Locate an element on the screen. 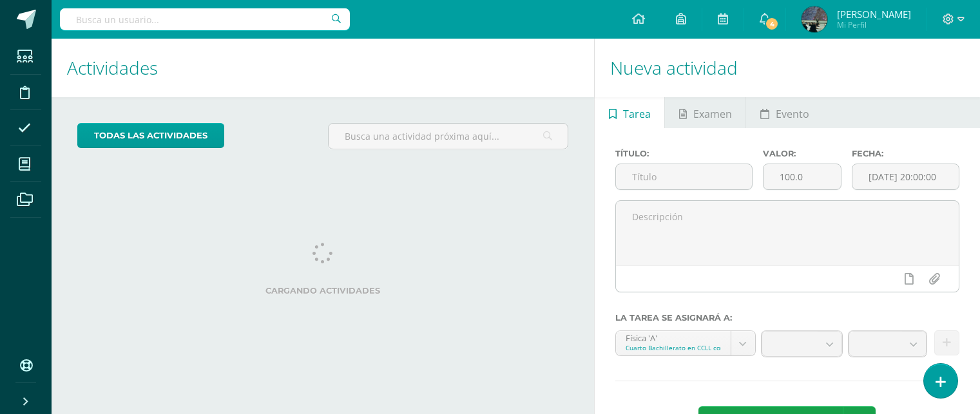 Image resolution: width=980 pixels, height=414 pixels. input: Busca una actividad próxima aquí... is located at coordinates (448, 136).